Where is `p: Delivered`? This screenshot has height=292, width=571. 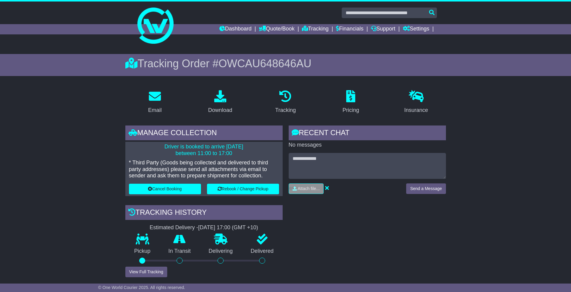
p: Delivered is located at coordinates (262, 251).